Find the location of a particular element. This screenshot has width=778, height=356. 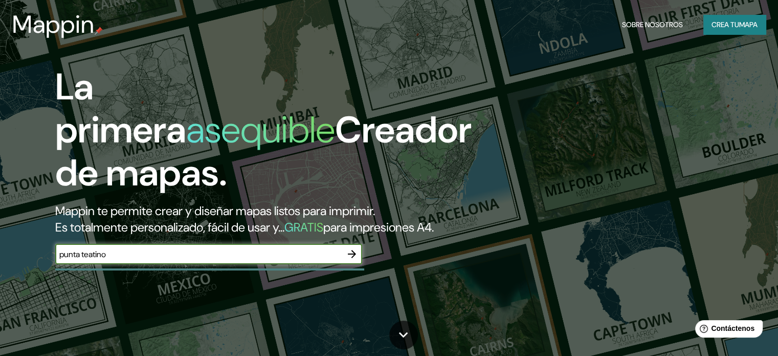

input: Elige tu lugar favorito is located at coordinates (198, 254).